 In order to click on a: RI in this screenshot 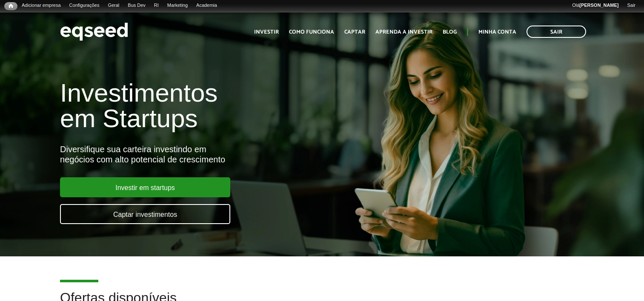, I will do `click(156, 6)`.